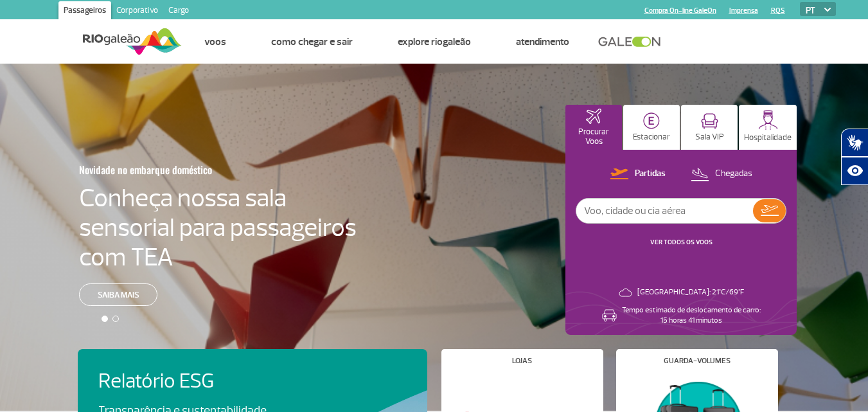 The width and height of the screenshot is (868, 412). What do you see at coordinates (594, 127) in the screenshot?
I see `button: Procurar Voos` at bounding box center [594, 127].